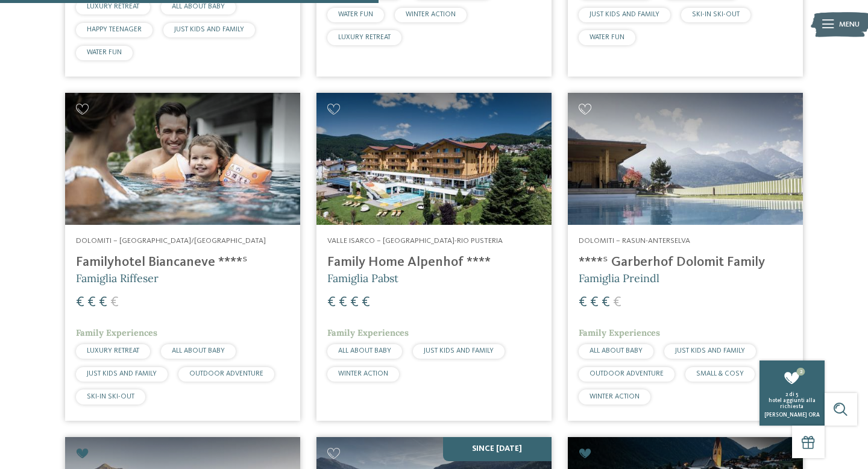 This screenshot has width=868, height=469. I want to click on span: 5, so click(797, 394).